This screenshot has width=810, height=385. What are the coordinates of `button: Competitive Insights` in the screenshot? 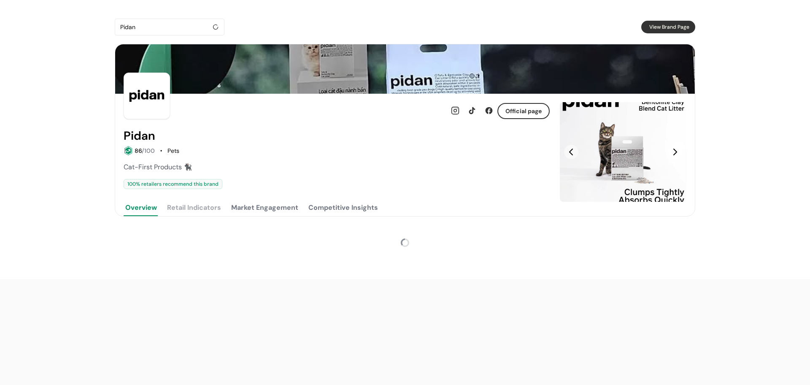 It's located at (343, 208).